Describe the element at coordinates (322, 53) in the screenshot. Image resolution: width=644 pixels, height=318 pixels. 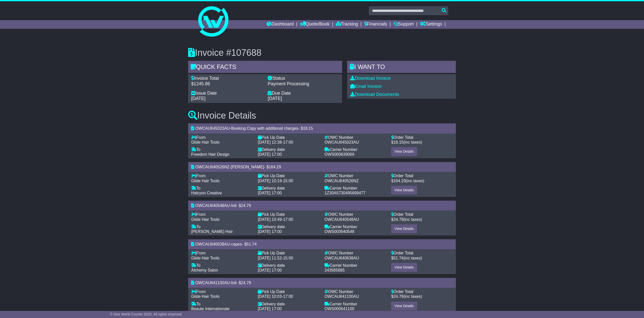
I see `h3: Invoice #107688` at that location.